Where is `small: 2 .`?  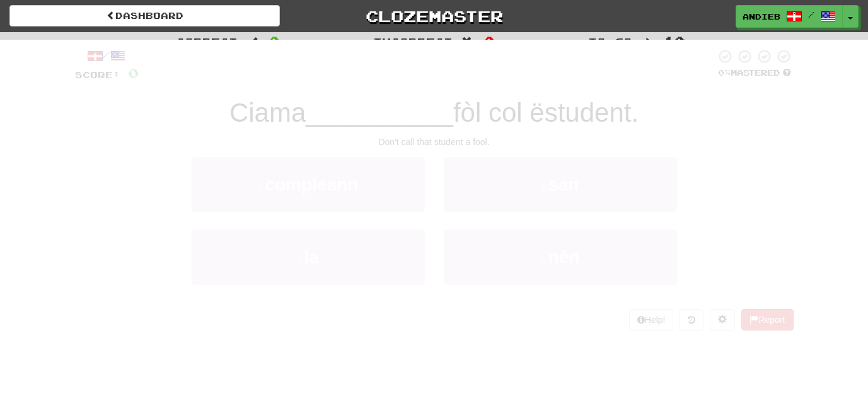 small: 2 . is located at coordinates (546, 187).